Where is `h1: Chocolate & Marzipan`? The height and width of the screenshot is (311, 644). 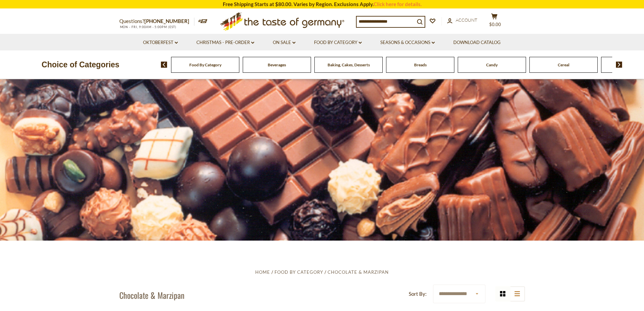 h1: Chocolate & Marzipan is located at coordinates (152, 295).